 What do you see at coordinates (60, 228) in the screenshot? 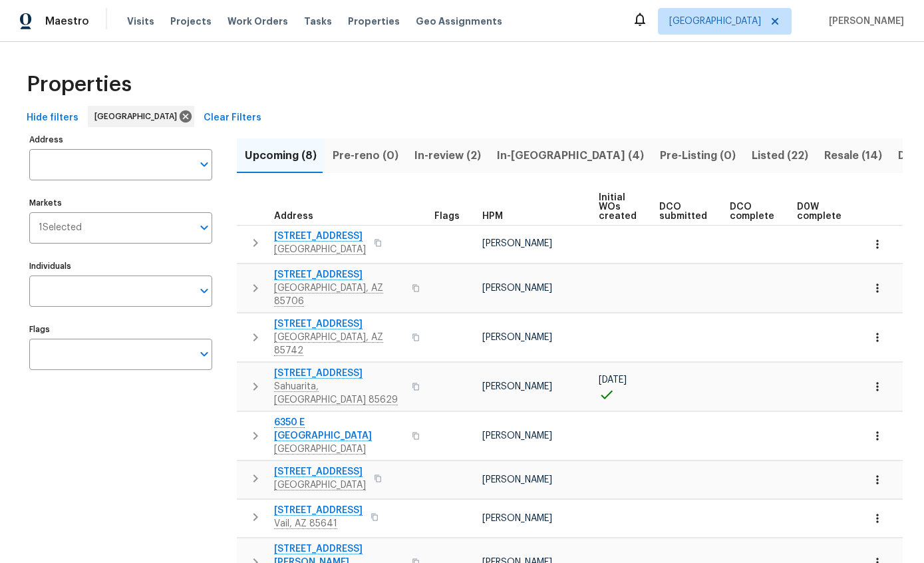
I see `span: 1 Selected` at bounding box center [60, 228].